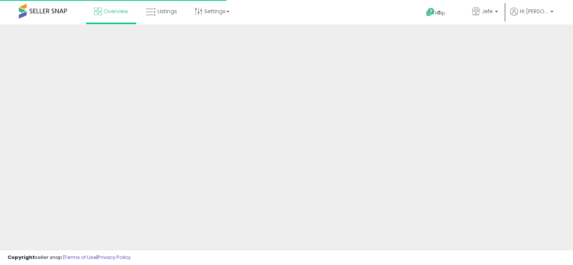 The image size is (573, 265). I want to click on span: Listings, so click(167, 11).